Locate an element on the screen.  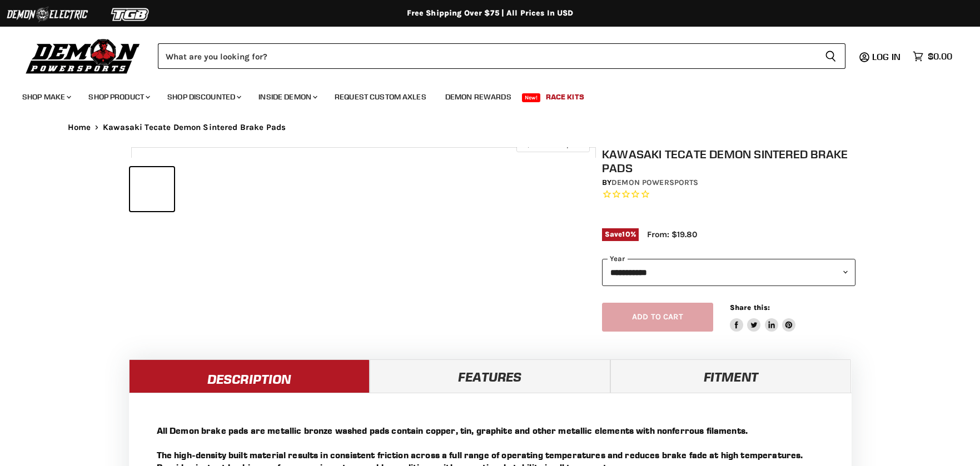
a: Fitment is located at coordinates (730, 377).